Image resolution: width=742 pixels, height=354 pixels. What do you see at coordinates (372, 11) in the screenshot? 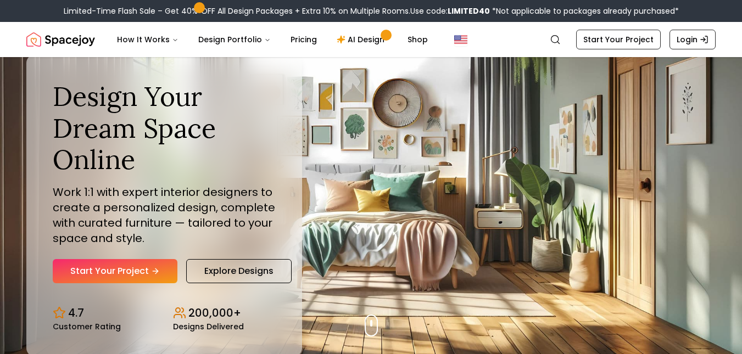
I see `div: Limited-Time Flash Sale – Get 40% OFF All Design Packages + Extra 10% on Multiple Rooms.` at bounding box center [372, 11].